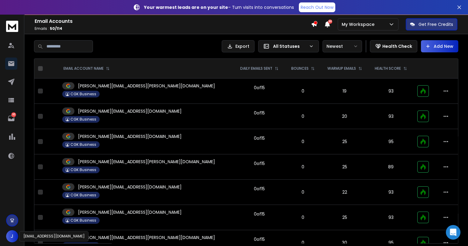 The height and width of the screenshot is (246, 468). I want to click on h1: Email Accounts, so click(173, 21).